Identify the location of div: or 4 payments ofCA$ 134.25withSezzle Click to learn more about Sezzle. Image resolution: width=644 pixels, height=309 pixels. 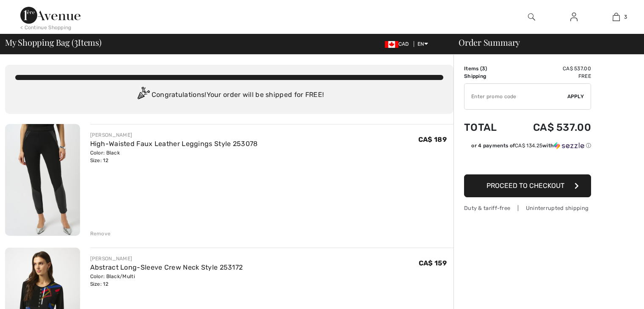
(528, 147).